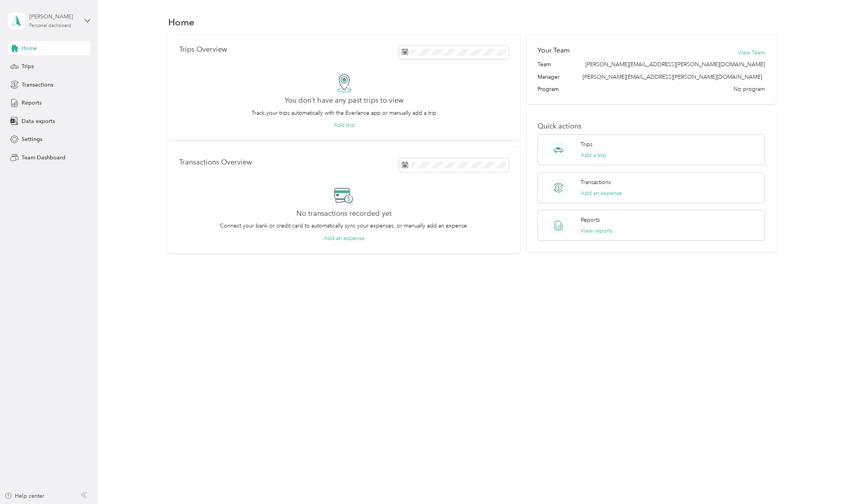  Describe the element at coordinates (344, 226) in the screenshot. I see `p: Connect your bank or credit card to automatically sync your expenses, or manually add an expense.` at that location.